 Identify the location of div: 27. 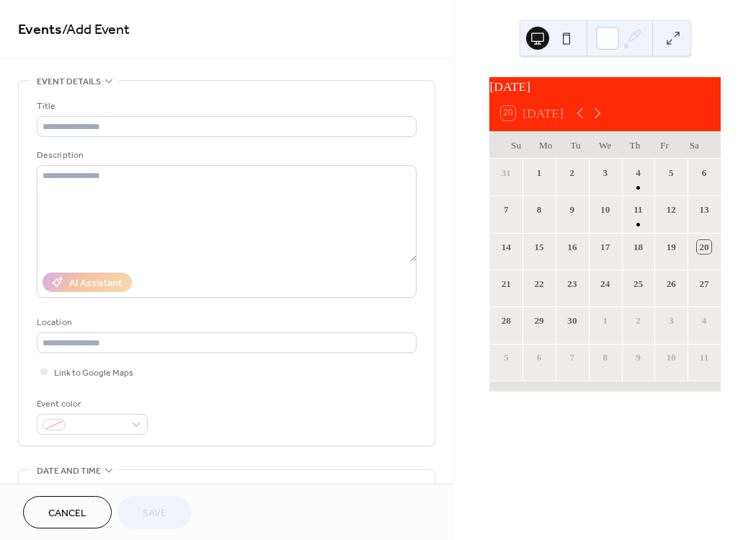
(704, 284).